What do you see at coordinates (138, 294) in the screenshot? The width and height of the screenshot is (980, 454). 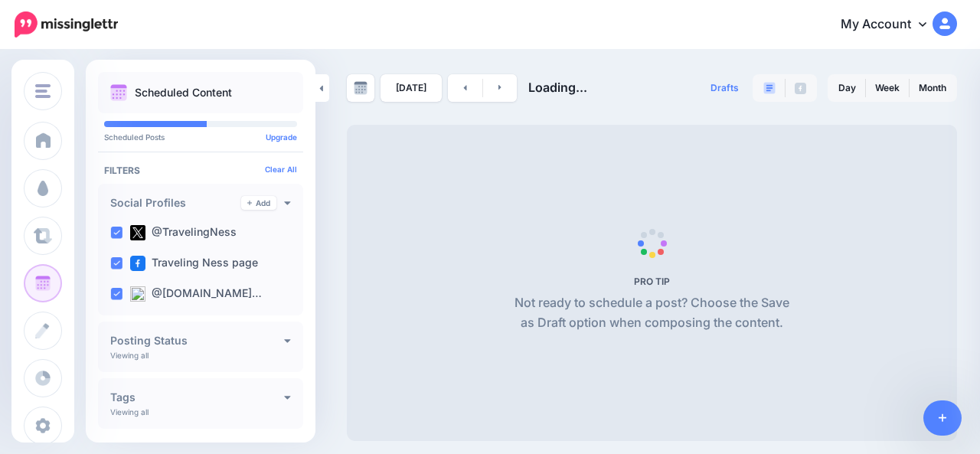 I see `img: bluesky-square.png` at bounding box center [138, 294].